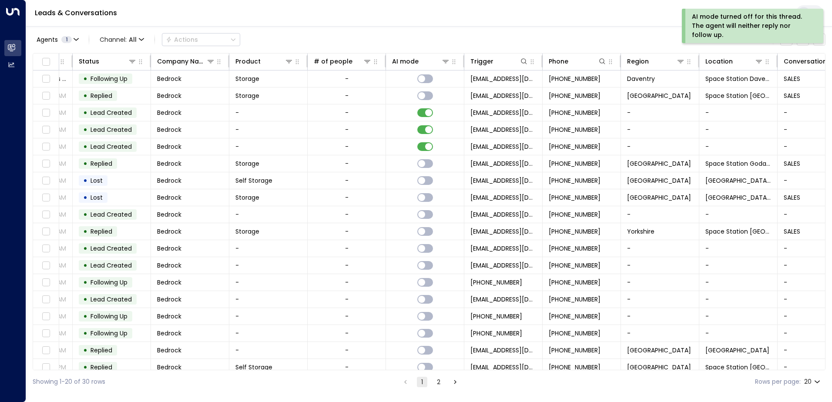 This screenshot has height=402, width=832. What do you see at coordinates (640, 231) in the screenshot?
I see `span: Yorkshire` at bounding box center [640, 231].